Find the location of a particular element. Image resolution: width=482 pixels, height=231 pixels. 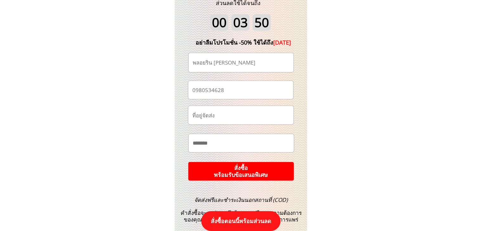

input: ที่อยู่จัดส่ง is located at coordinates (241, 115).